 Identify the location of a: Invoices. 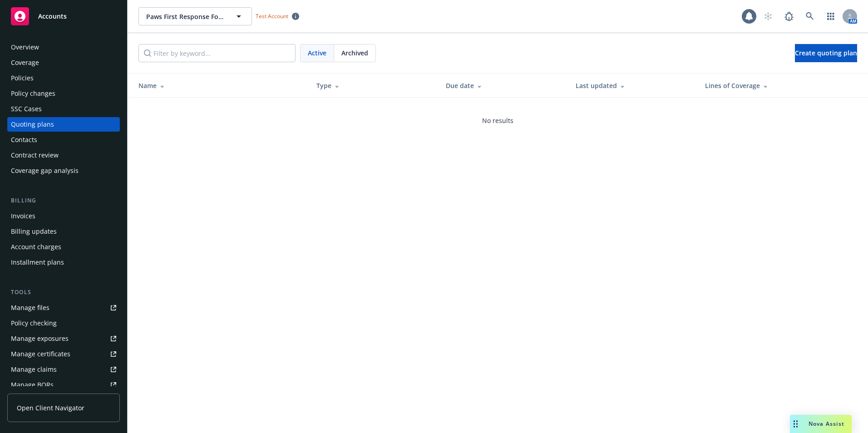
(63, 216).